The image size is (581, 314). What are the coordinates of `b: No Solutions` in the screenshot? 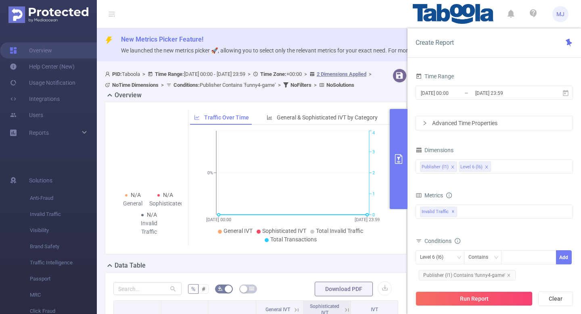 It's located at (340, 85).